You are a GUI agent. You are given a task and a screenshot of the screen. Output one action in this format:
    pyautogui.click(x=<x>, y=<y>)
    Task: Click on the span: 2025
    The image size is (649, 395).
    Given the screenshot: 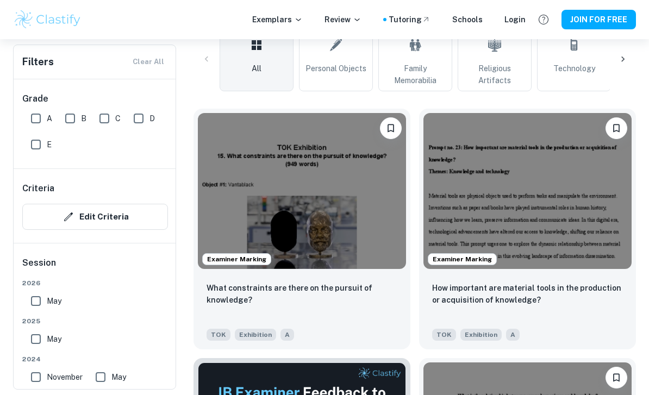 What is the action you would take?
    pyautogui.click(x=95, y=321)
    